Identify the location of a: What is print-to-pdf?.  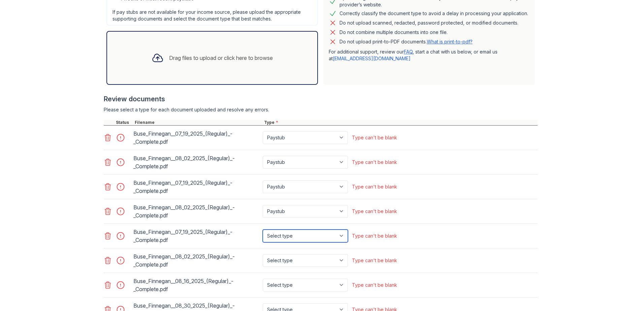
(450, 41).